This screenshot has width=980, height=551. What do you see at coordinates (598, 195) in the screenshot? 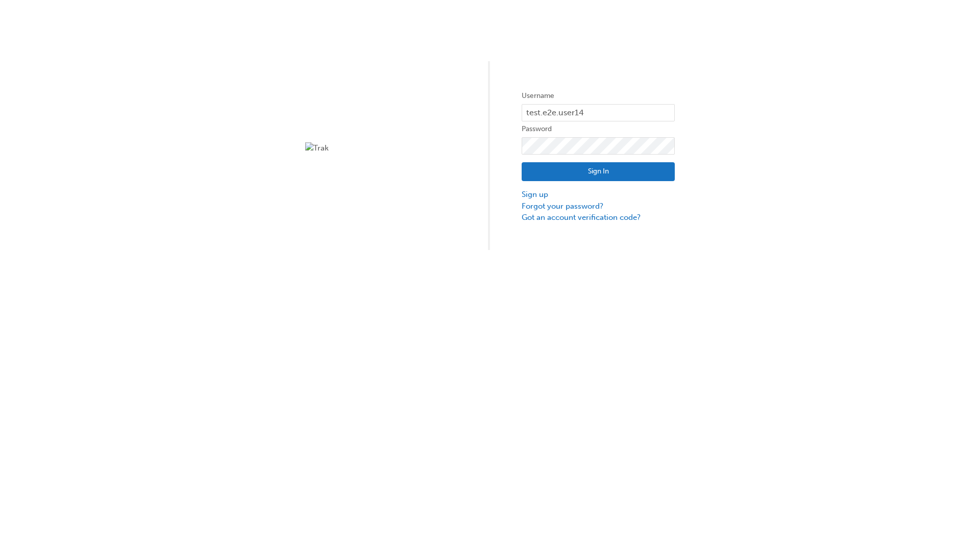
I see `a: Sign up` at bounding box center [598, 195].